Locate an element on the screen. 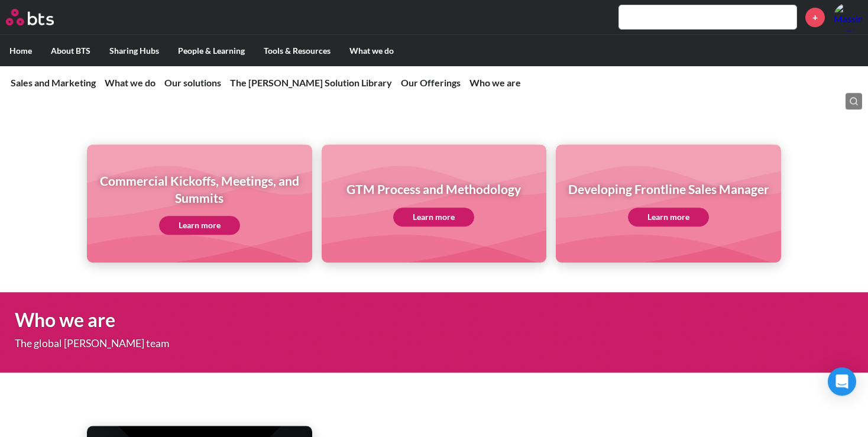 The height and width of the screenshot is (437, 868). h1: Commercial Kickoffs, Meetings, and Summits is located at coordinates (199, 190).